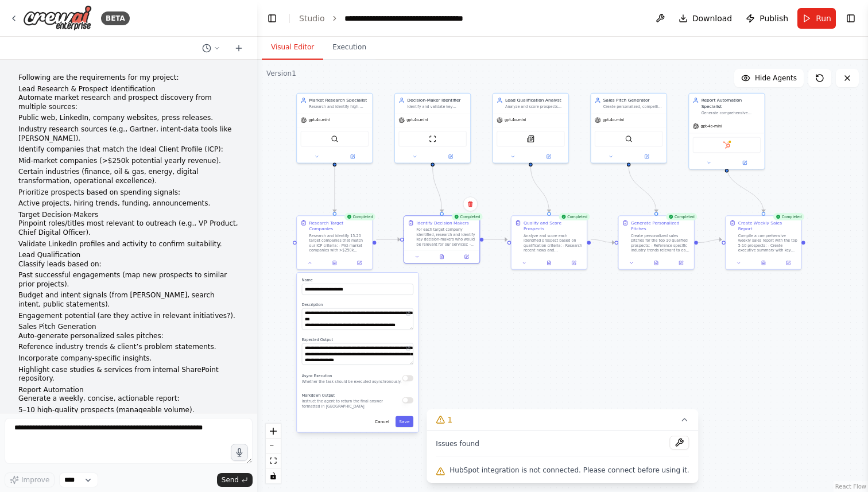 The width and height of the screenshot is (868, 492). What do you see at coordinates (851, 487) in the screenshot?
I see `a: React Flow attribution` at bounding box center [851, 487].